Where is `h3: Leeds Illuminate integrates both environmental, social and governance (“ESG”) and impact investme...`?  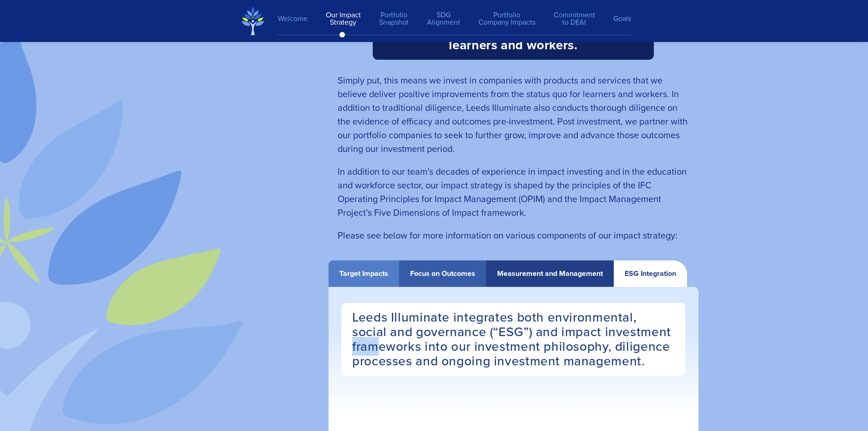 h3: Leeds Illuminate integrates both environmental, social and governance (“ESG”) and impact investme... is located at coordinates (513, 339).